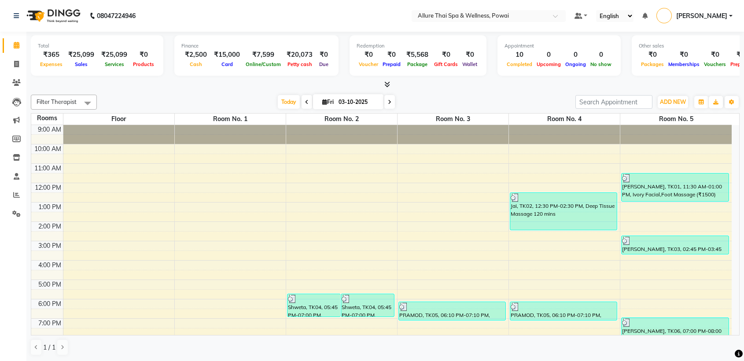  What do you see at coordinates (227, 55) in the screenshot?
I see `div: ₹15,000` at bounding box center [227, 55].